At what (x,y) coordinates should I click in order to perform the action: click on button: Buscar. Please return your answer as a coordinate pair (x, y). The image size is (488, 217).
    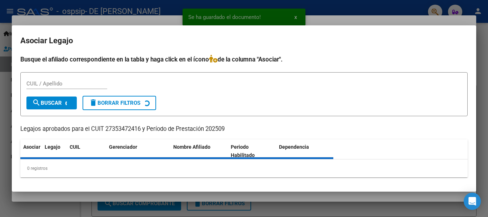
    Looking at the image, I should click on (51, 103).